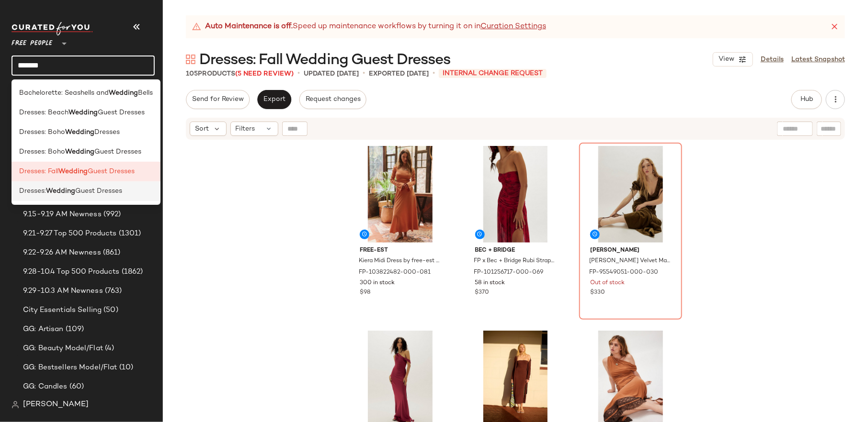  I want to click on span: Sort, so click(201, 129).